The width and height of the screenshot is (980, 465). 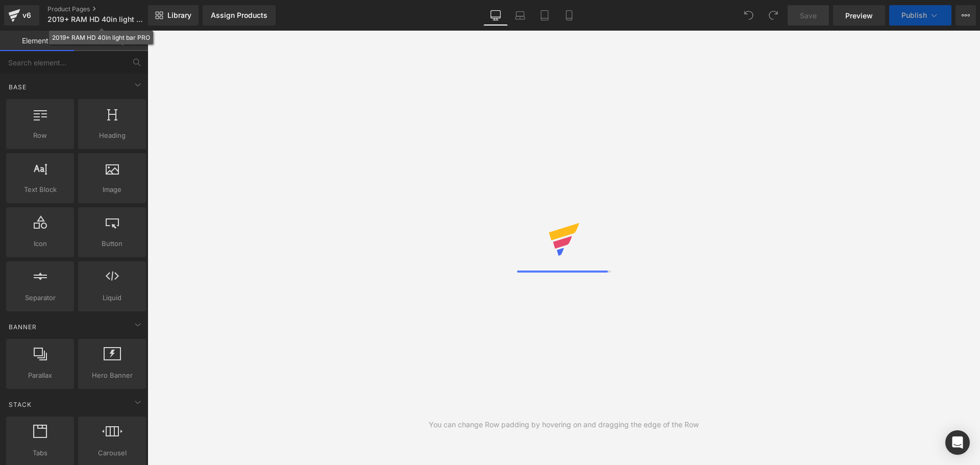 What do you see at coordinates (101, 37) in the screenshot?
I see `div: 2019+ RAM HD 40in light bar PRO` at bounding box center [101, 37].